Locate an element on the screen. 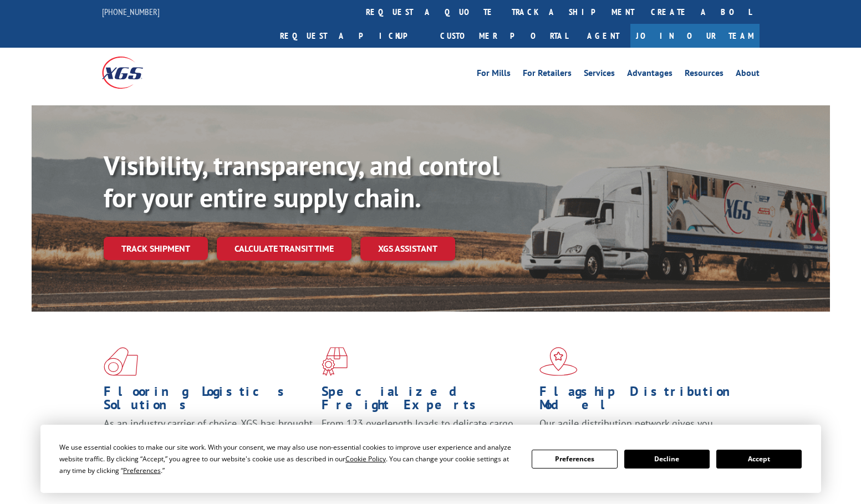 The width and height of the screenshot is (861, 504). p: From 123 overlength loads to delicate cargo, our experienced staff knows the best way to move you... is located at coordinates (427, 441).